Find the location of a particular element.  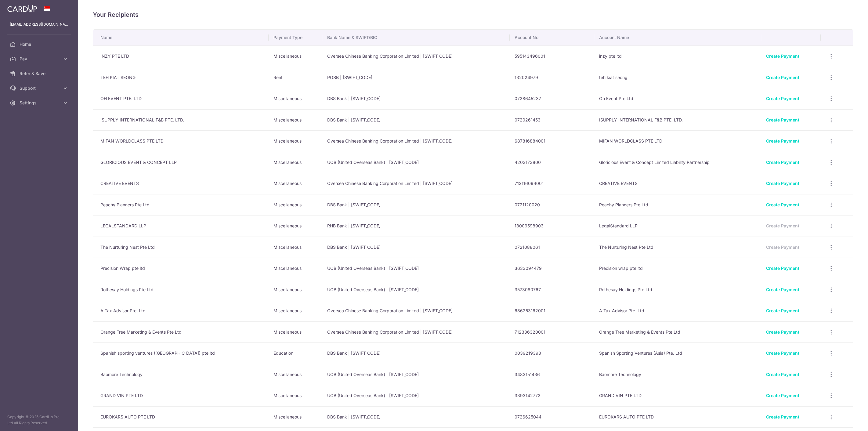

td: 0726625044 is located at coordinates (551, 417).